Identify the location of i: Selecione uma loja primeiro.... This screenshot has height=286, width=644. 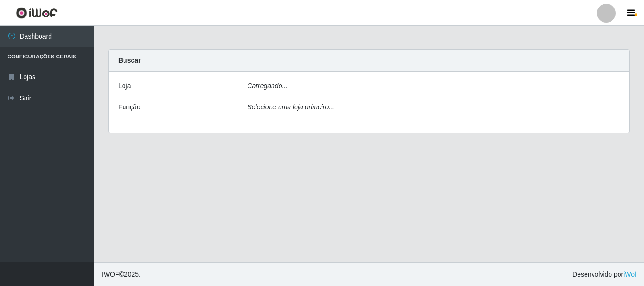
(291, 107).